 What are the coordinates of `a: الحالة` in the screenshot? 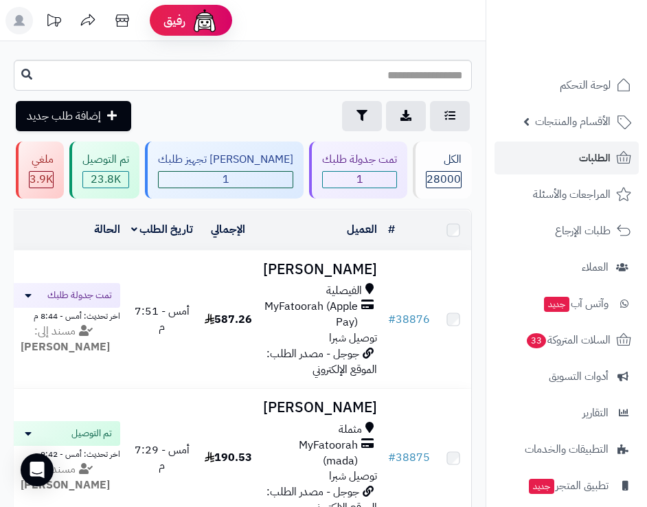 It's located at (107, 230).